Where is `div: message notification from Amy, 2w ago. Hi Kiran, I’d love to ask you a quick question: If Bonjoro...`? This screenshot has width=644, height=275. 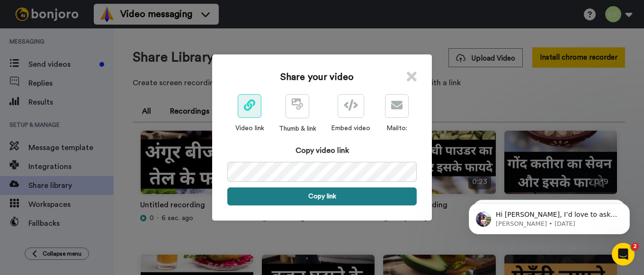 div: message notification from Amy, 2w ago. Hi Kiran, I’d love to ask you a quick question: If Bonjoro... is located at coordinates (95, 35).